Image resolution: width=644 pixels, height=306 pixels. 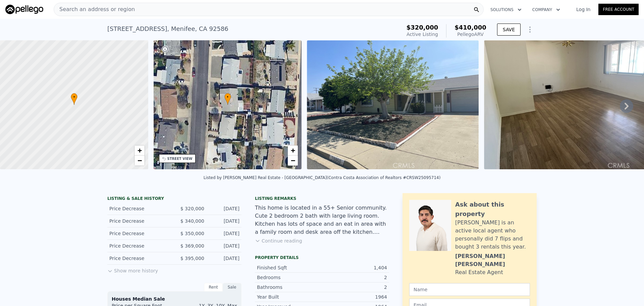 I want to click on img: Sale: 166738276 Parcel: 26599250, so click(x=392, y=105).